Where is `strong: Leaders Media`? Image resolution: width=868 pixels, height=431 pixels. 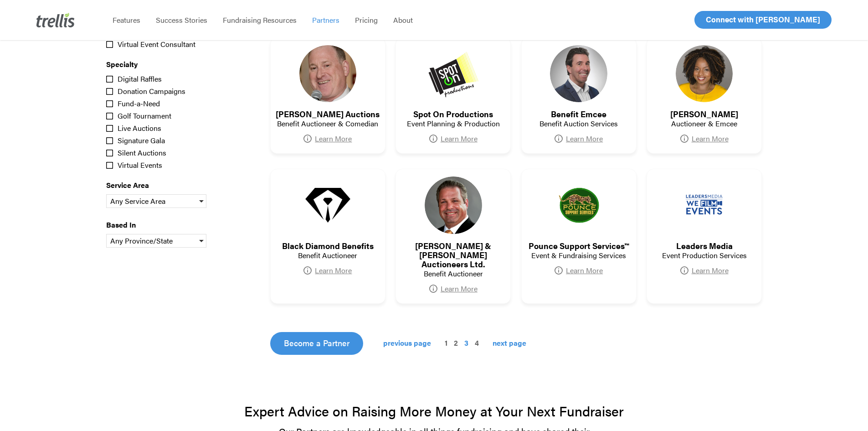
strong: Leaders Media is located at coordinates (705, 245).